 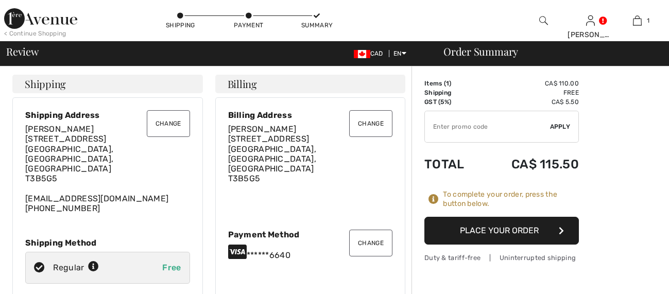 I want to click on div: Duty & tariff-free | Uninterrupted shipping, so click(x=502, y=258).